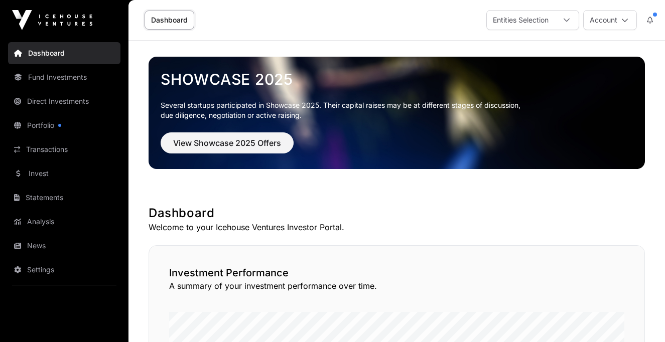 The width and height of the screenshot is (665, 342). What do you see at coordinates (397, 110) in the screenshot?
I see `p: Several startups participated in Showcase 2025. Their capital raises may be at different stages o...` at bounding box center [397, 110].